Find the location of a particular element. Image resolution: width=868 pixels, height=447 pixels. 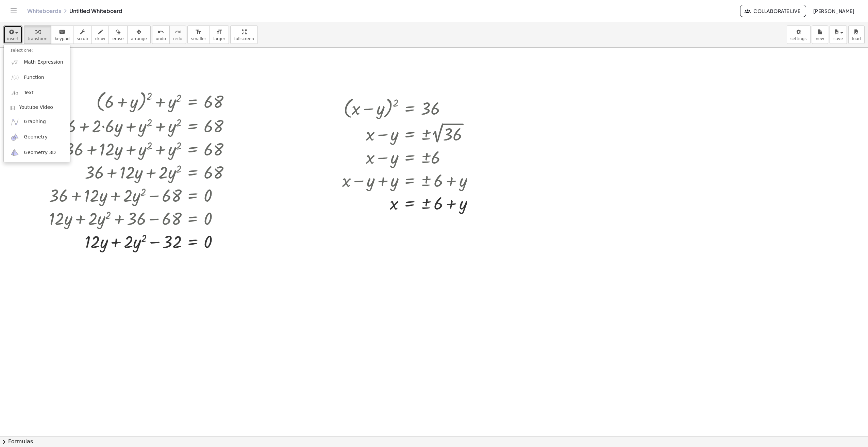

button: settings is located at coordinates (799, 34).